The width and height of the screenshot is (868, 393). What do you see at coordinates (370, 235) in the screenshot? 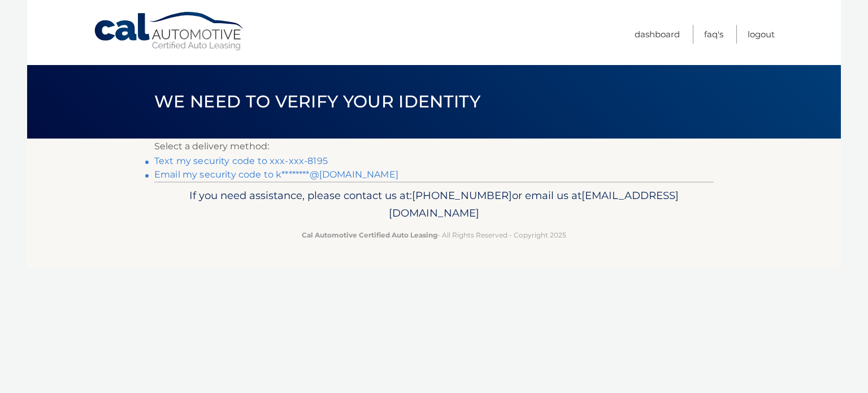
I see `strong: Cal Automotive Certified Auto Leasing` at bounding box center [370, 235].